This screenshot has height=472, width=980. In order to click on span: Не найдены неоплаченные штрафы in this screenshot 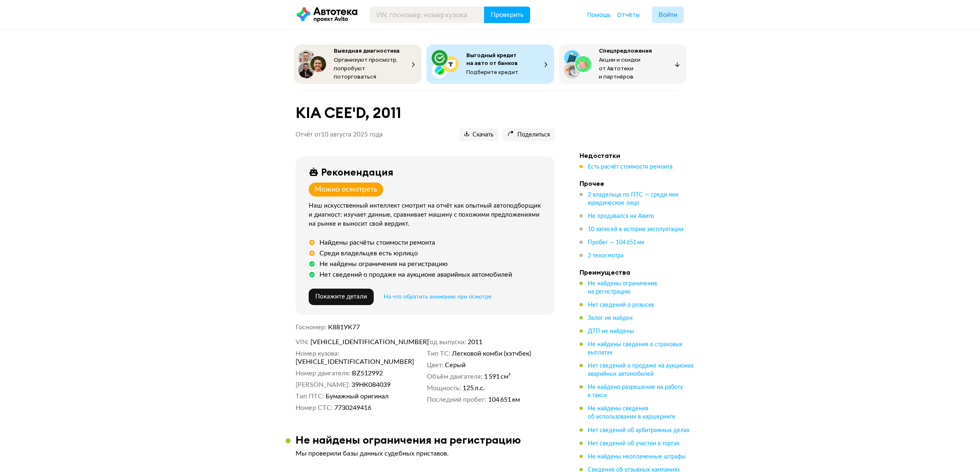, I will do `click(637, 457)`.